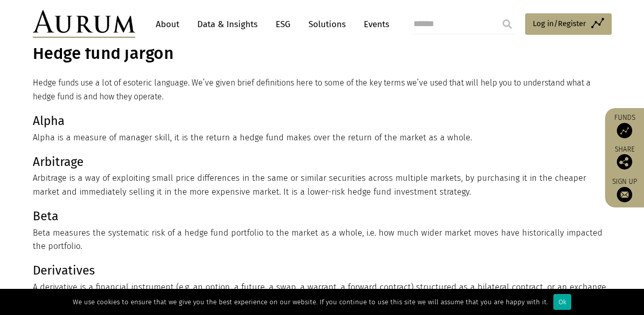 The width and height of the screenshot is (644, 315). What do you see at coordinates (321, 53) in the screenshot?
I see `h1: Hedge fund jargon` at bounding box center [321, 53].